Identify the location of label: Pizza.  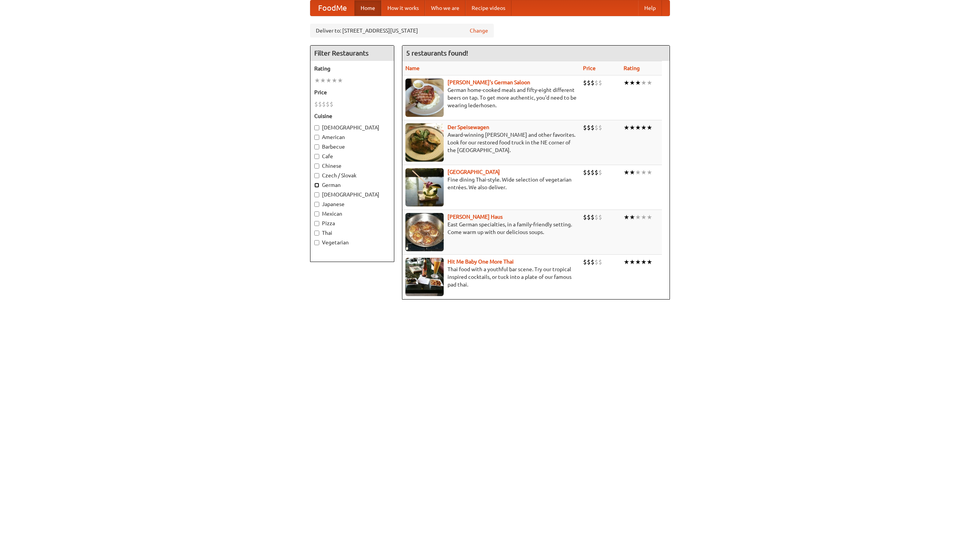
(352, 224).